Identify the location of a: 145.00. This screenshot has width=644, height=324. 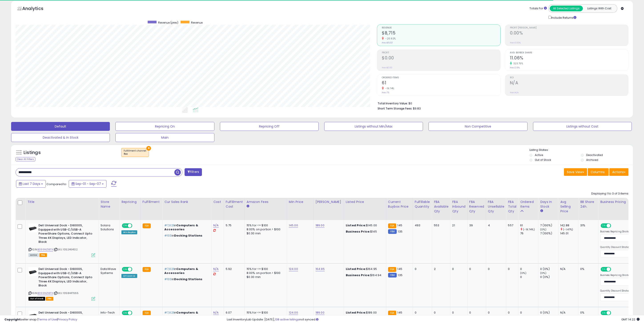
(293, 225).